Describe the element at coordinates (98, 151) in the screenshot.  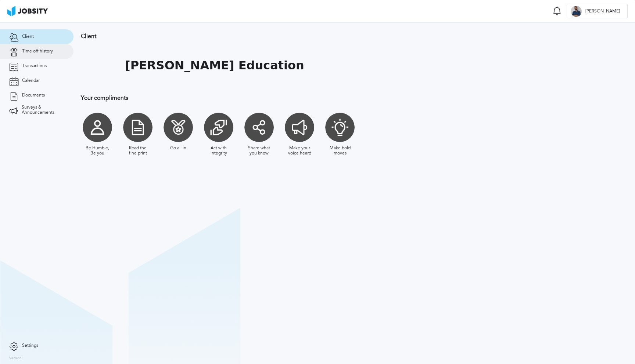
I see `div: Be Humble, Be you` at that location.